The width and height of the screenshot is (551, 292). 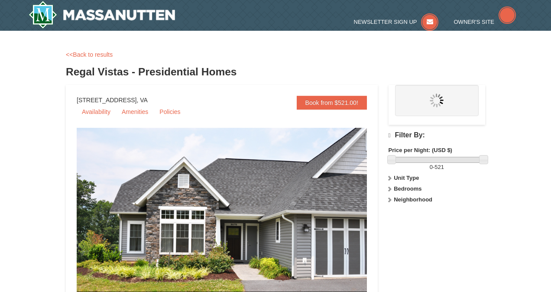 I want to click on a: Owner's Site, so click(x=485, y=22).